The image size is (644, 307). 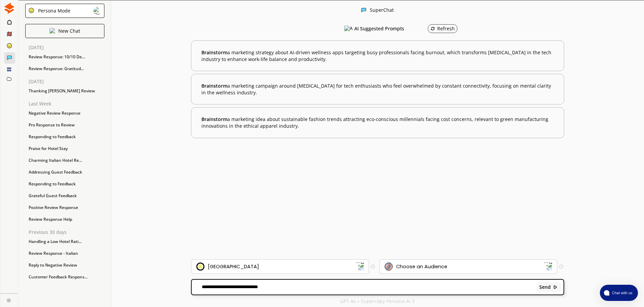 I want to click on div: Pro Response to Review, so click(x=64, y=125).